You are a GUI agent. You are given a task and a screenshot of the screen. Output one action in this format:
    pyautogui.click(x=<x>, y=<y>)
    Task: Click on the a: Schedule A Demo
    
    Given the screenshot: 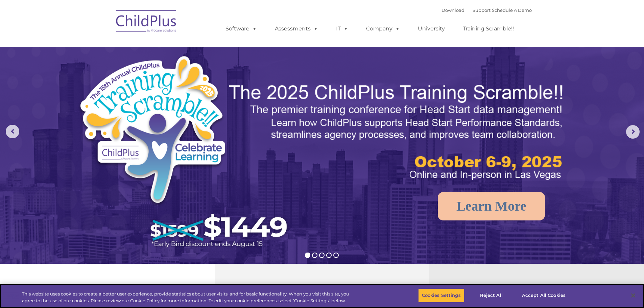 What is the action you would take?
    pyautogui.click(x=512, y=10)
    